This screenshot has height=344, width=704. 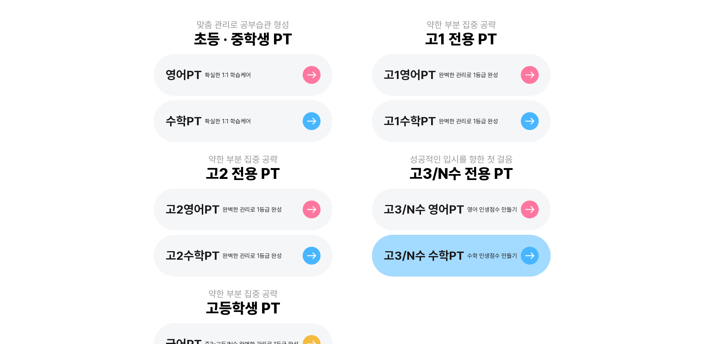 I want to click on div: 고등학생 PT, so click(x=243, y=308).